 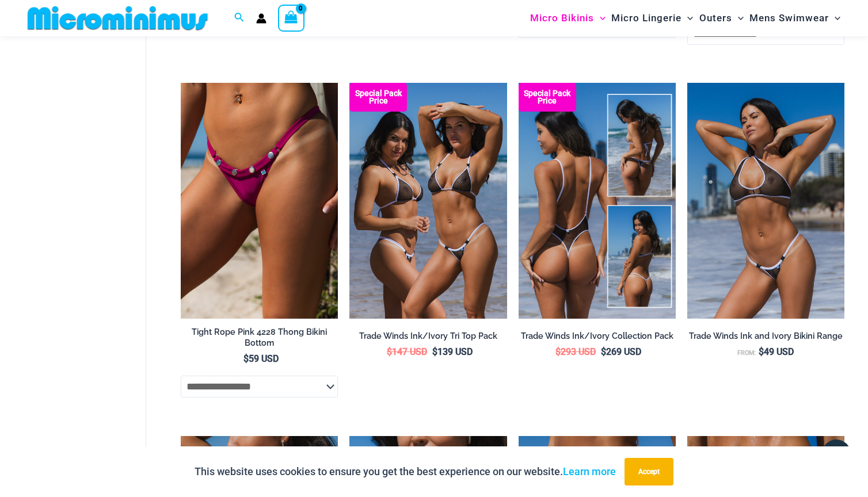 I want to click on a: Learn more, so click(x=590, y=472).